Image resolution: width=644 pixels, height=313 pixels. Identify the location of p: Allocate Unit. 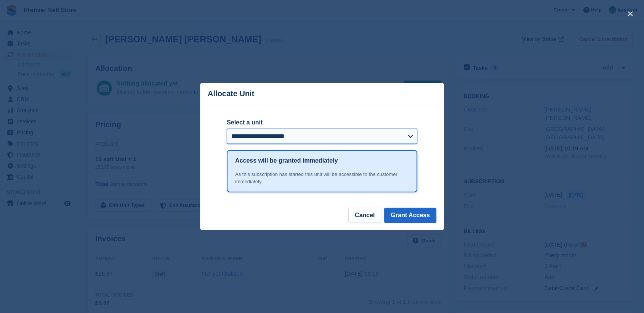
(231, 94).